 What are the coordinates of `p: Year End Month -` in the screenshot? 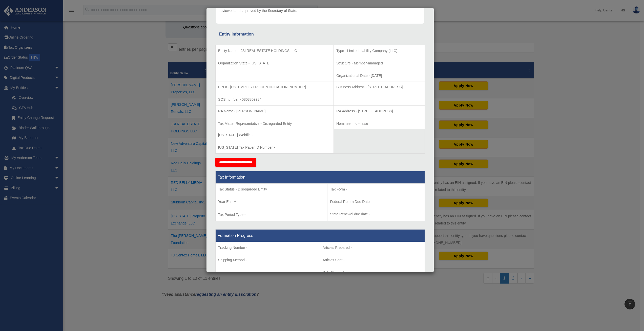 It's located at (271, 202).